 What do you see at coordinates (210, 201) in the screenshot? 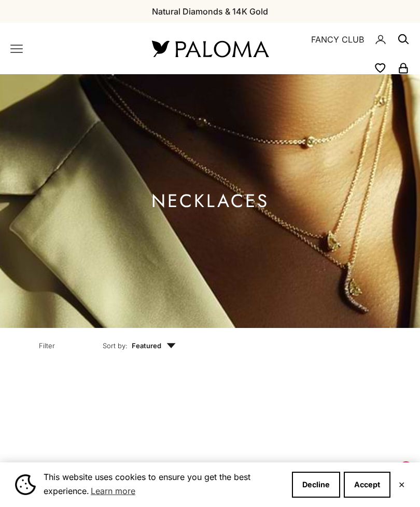
I see `h1: Necklaces` at bounding box center [210, 201].